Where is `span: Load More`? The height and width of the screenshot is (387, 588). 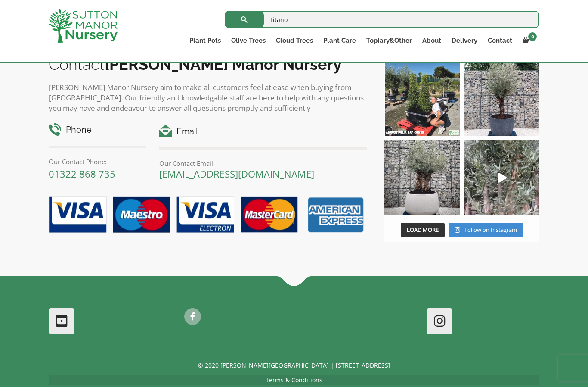 span: Load More is located at coordinates (423, 229).